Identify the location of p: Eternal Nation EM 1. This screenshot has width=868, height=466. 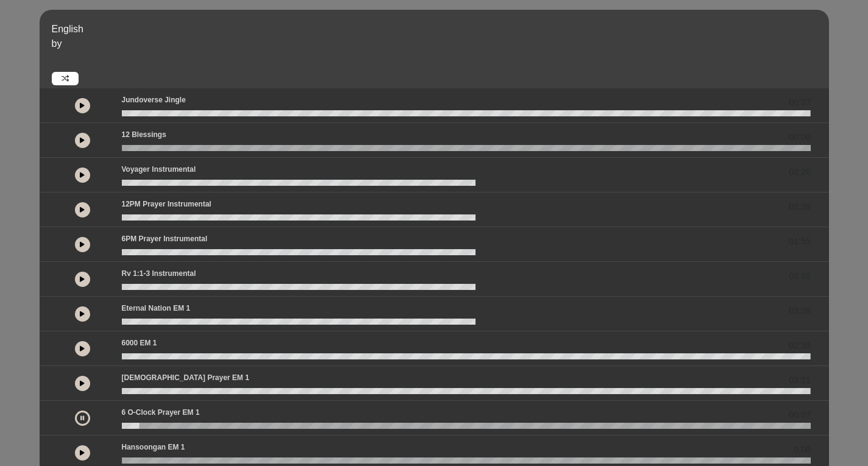
(156, 309).